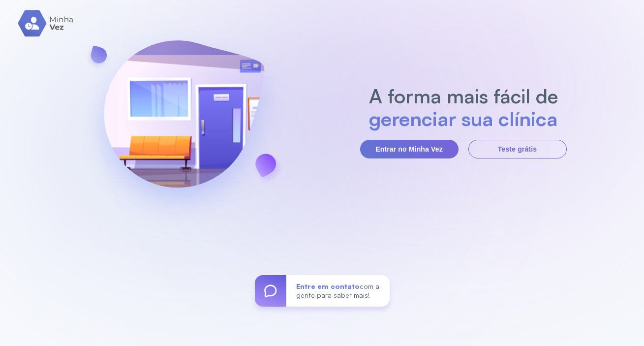 The image size is (644, 346). I want to click on button: Teste grátis, so click(518, 149).